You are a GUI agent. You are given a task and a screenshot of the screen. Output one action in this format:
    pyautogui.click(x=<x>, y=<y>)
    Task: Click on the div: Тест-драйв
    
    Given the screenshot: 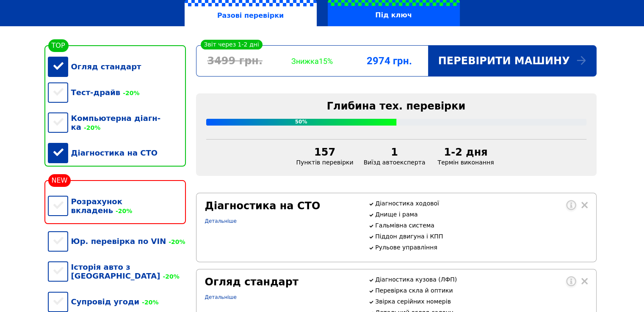 What is the action you would take?
    pyautogui.click(x=117, y=92)
    